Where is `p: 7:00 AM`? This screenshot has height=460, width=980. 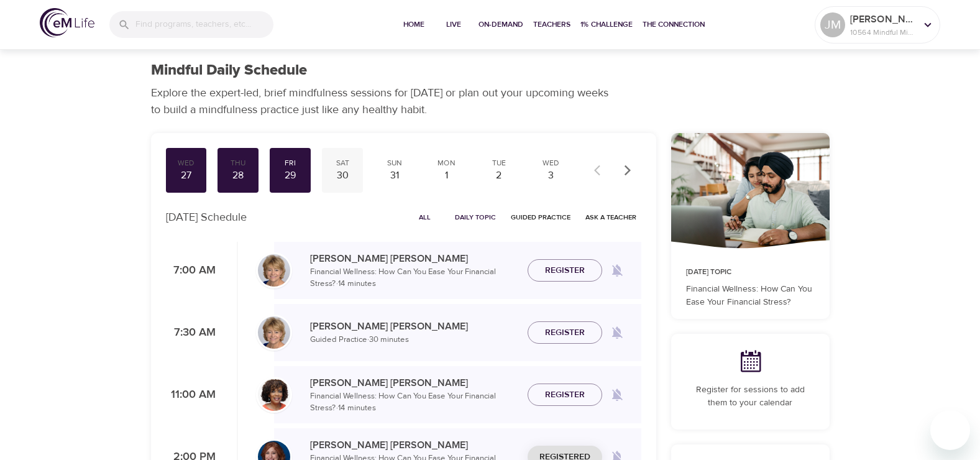
p: 7:00 AM is located at coordinates (191, 270).